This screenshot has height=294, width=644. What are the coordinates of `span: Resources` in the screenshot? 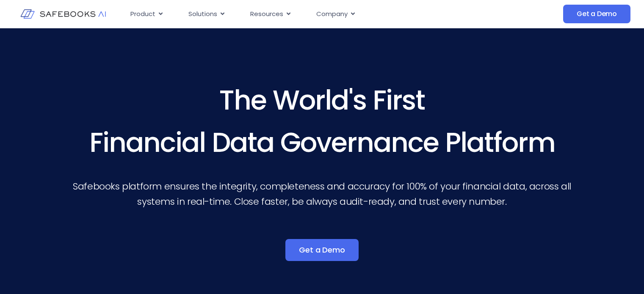 It's located at (267, 14).